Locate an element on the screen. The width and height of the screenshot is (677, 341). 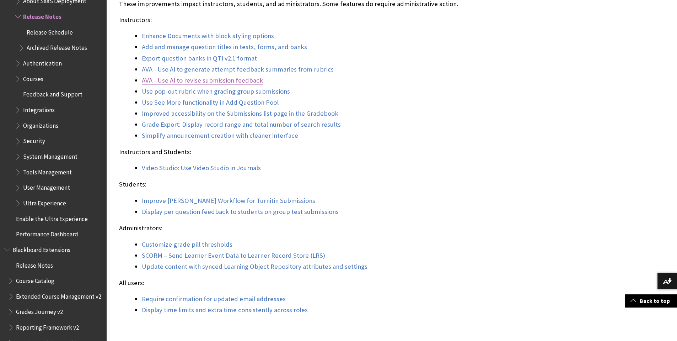
span: System Management is located at coordinates (50, 155).